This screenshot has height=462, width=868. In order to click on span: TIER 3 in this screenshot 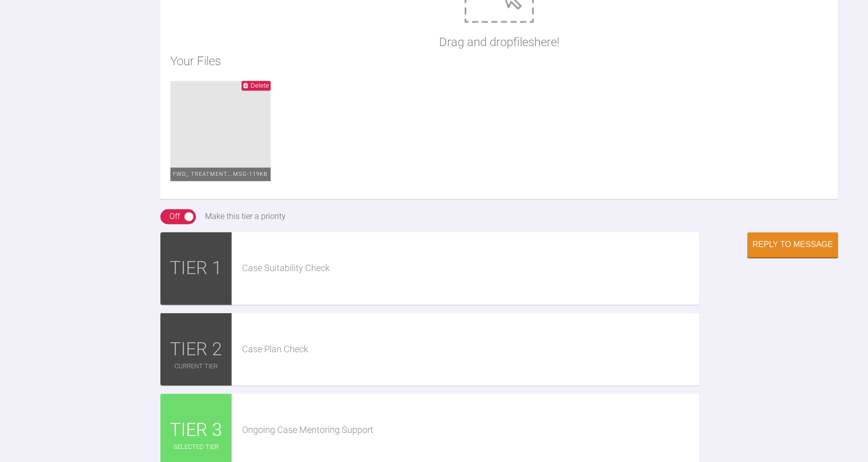, I will do `click(196, 430)`.